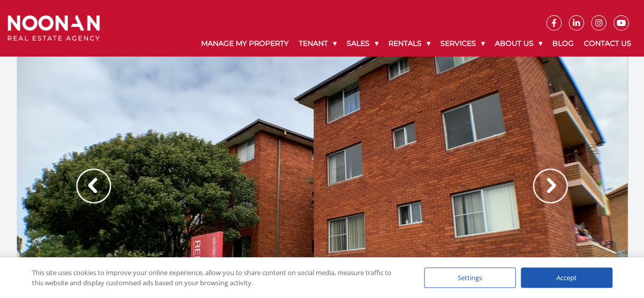  Describe the element at coordinates (362, 43) in the screenshot. I see `a: Sales` at that location.